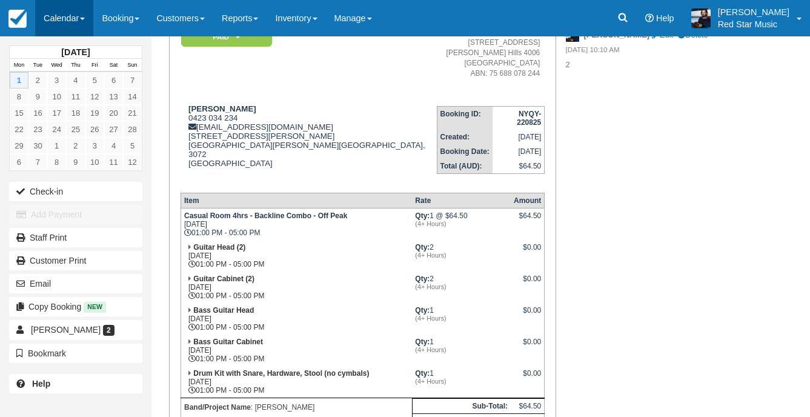  Describe the element at coordinates (76, 191) in the screenshot. I see `button: Check-in` at that location.